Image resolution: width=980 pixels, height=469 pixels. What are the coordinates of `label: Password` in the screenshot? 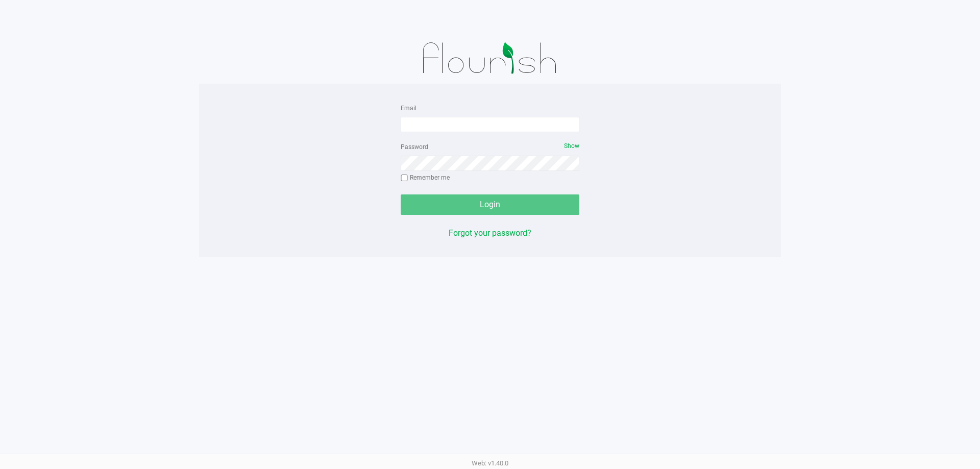 It's located at (414, 147).